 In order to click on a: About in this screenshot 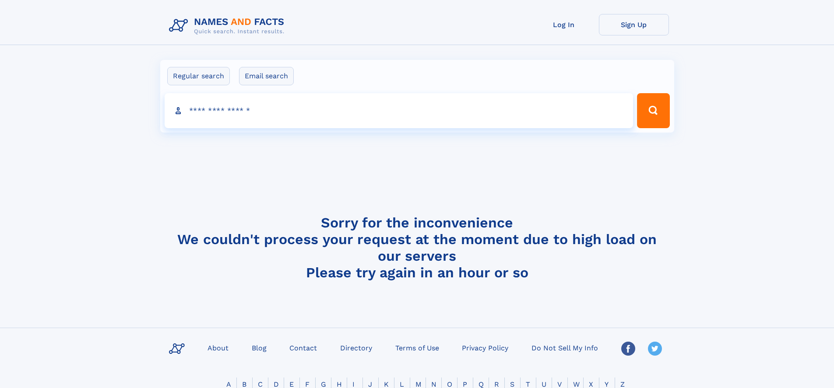, I will do `click(218, 348)`.